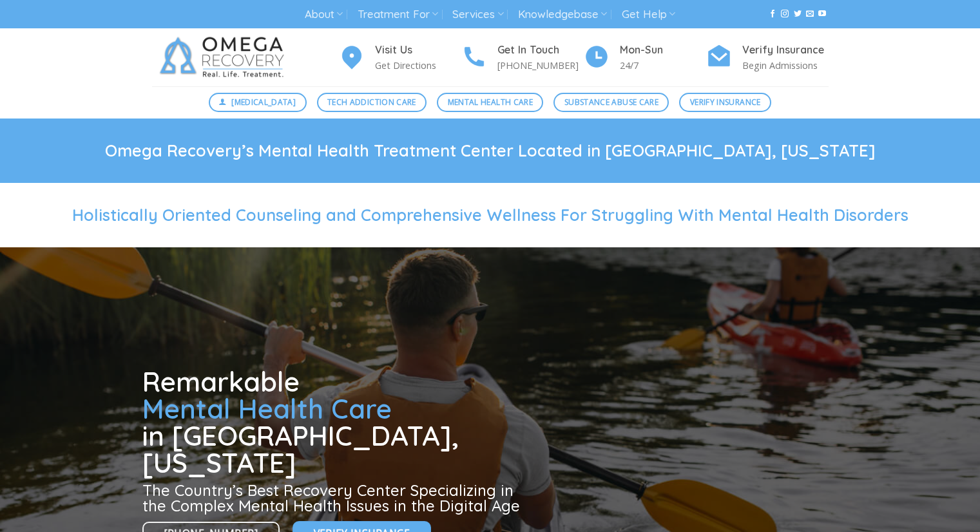  I want to click on a: Follow on Twitter, so click(797, 14).